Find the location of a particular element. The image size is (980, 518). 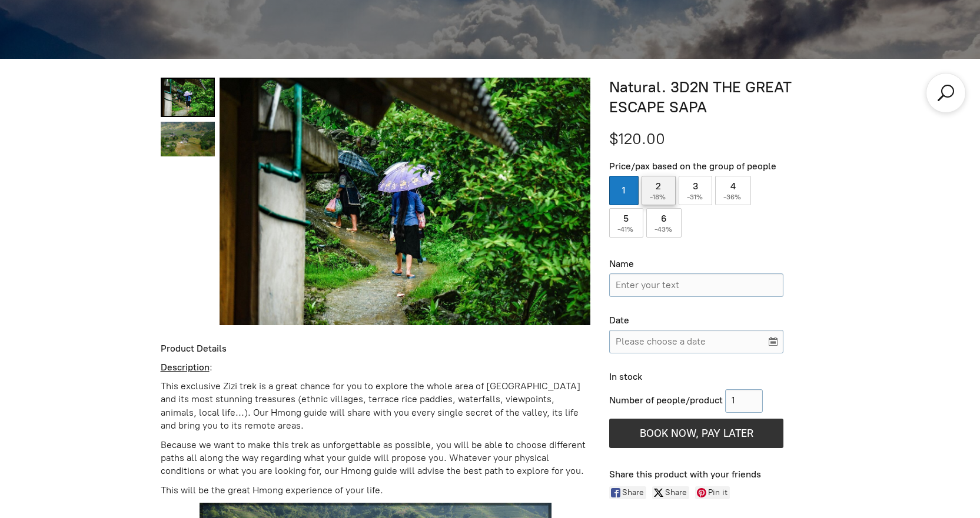

label: 2 is located at coordinates (659, 191).